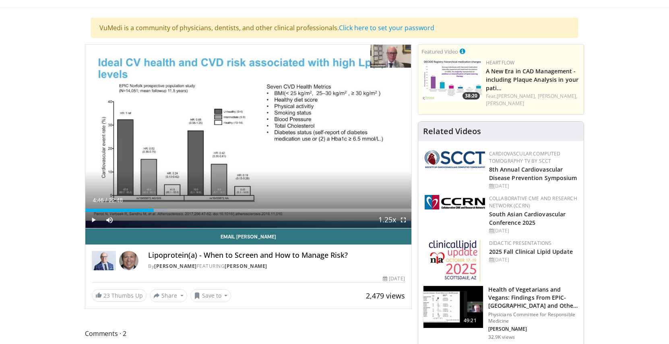  I want to click on a: Heartflow, so click(500, 62).